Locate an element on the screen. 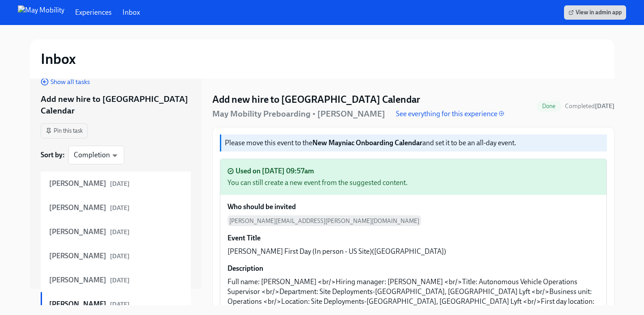  span: October 2nd, 2025 12:53 is located at coordinates (119, 208).